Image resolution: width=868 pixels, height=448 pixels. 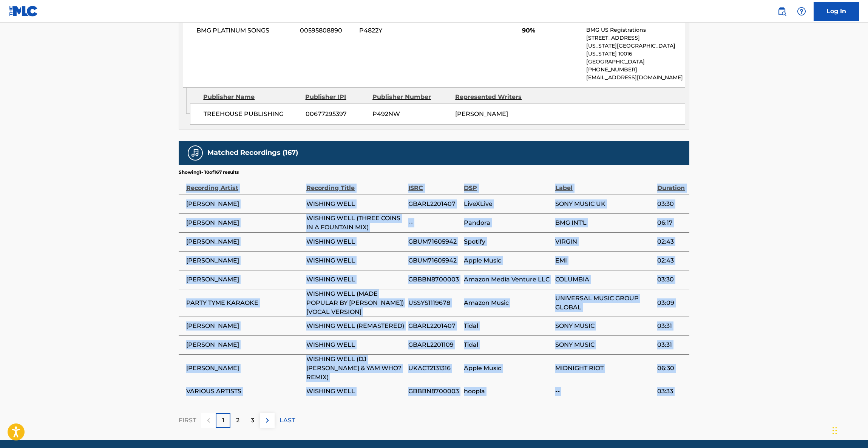 What do you see at coordinates (671, 303) in the screenshot?
I see `span: 03:09` at bounding box center [671, 303].